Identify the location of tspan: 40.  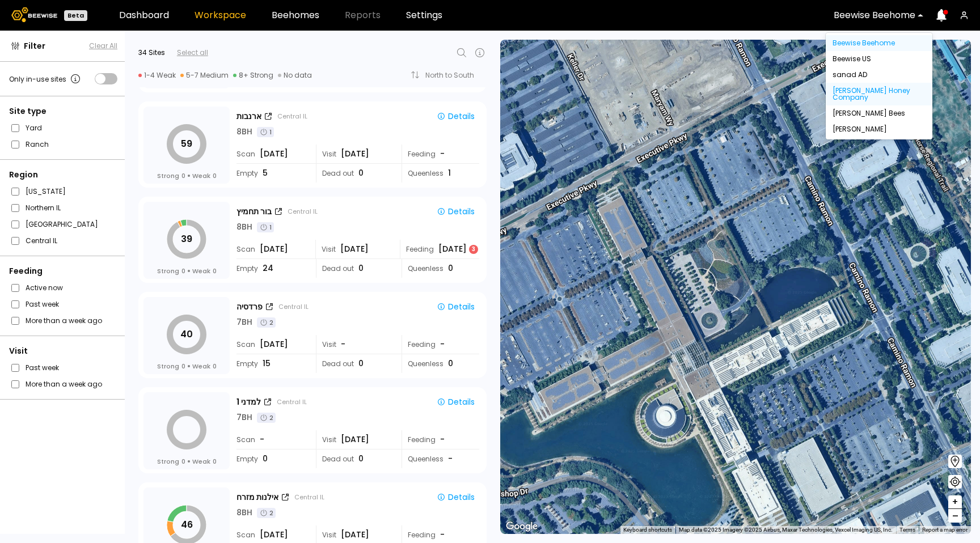
(187, 334).